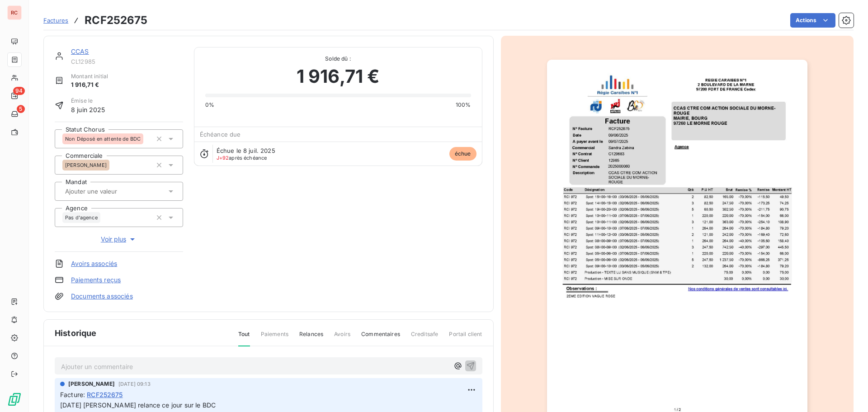 This screenshot has height=412, width=868. What do you see at coordinates (342, 338) in the screenshot?
I see `span: Avoirs` at bounding box center [342, 338].